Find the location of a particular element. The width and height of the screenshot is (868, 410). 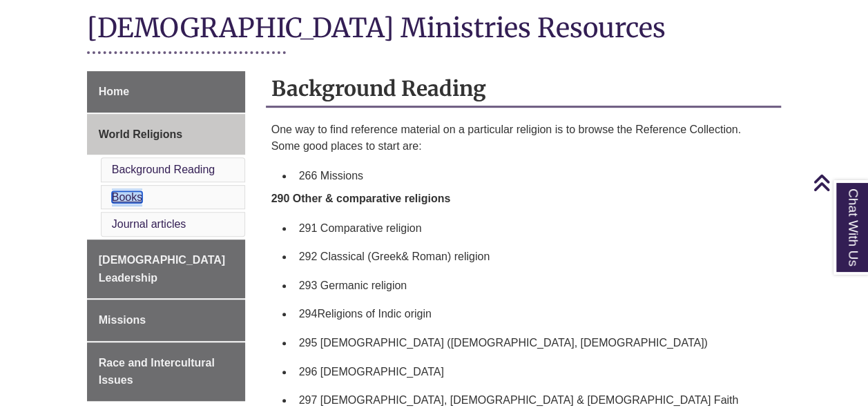

li: 291 Comparative religion is located at coordinates (534, 229).